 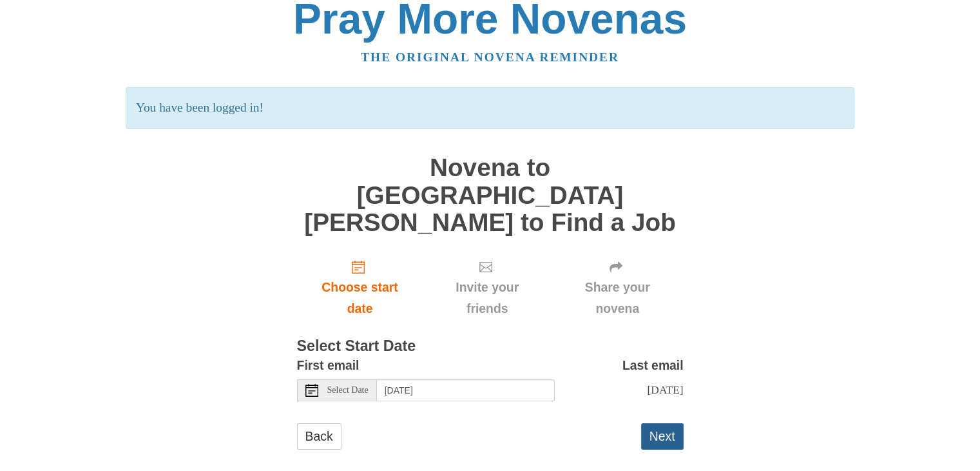 I want to click on button: Next, so click(x=662, y=436).